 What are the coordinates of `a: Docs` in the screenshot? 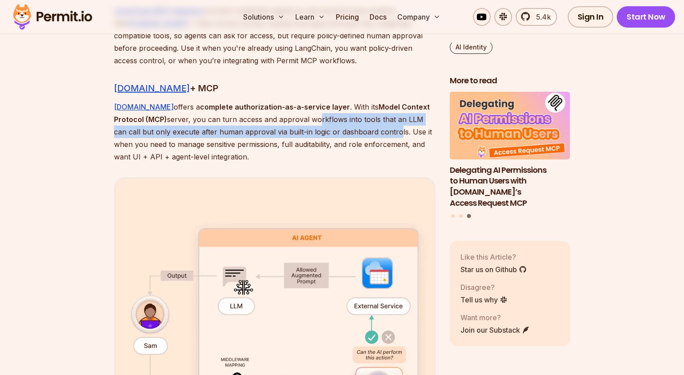 It's located at (378, 17).